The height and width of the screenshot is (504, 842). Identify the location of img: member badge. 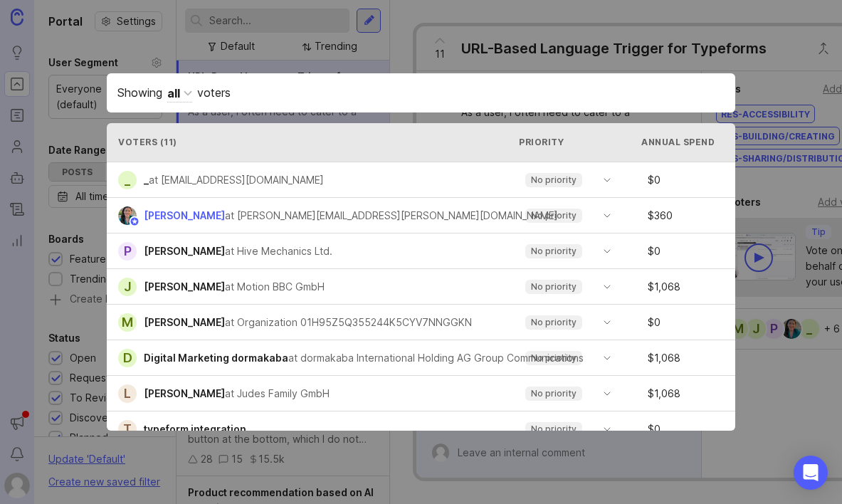
(134, 221).